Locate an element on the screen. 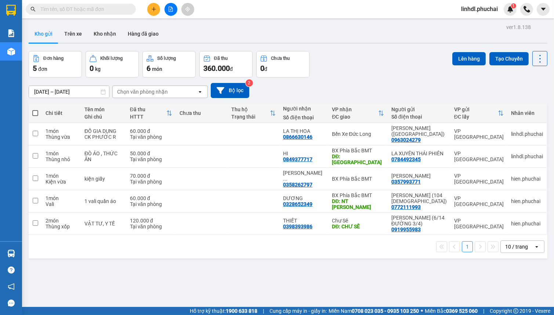  div: TRƯƠNG NGUYỄN QUỐC ĐẠT is located at coordinates (419, 176).